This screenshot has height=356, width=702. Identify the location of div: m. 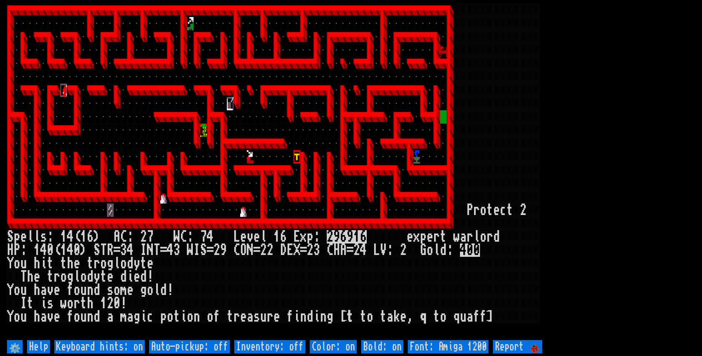
(124, 290).